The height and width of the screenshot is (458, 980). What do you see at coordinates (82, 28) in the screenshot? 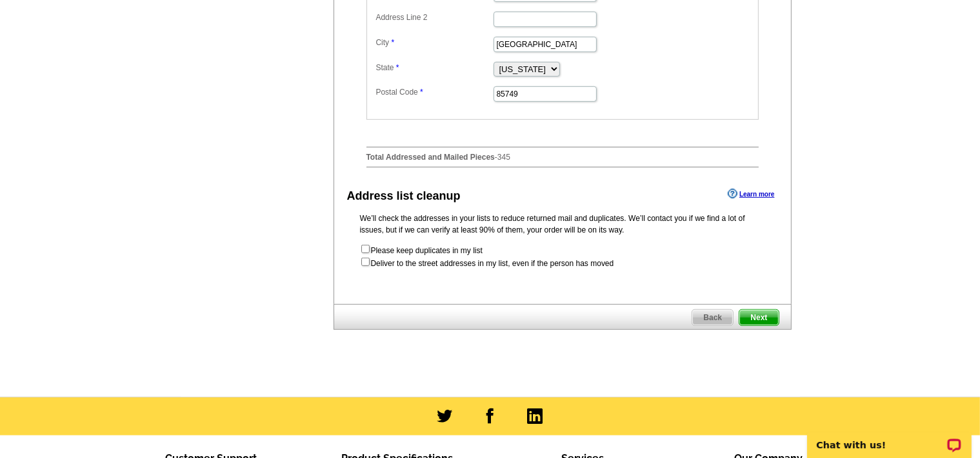
I see `p: Chat with us!` at bounding box center [82, 28].